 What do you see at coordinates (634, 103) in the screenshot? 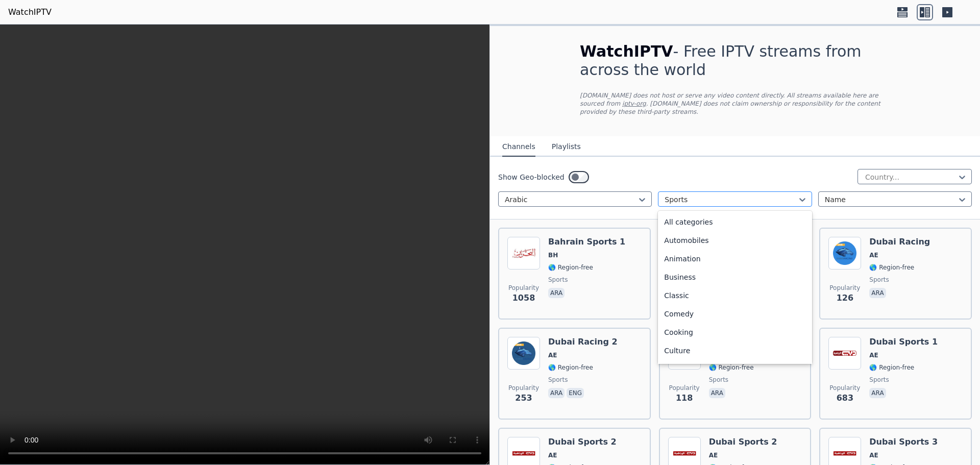
I see `a: iptv-org` at bounding box center [634, 103].